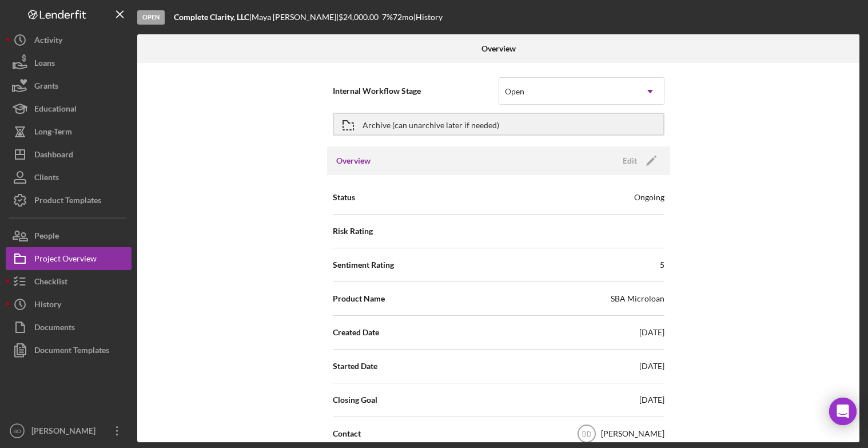 This screenshot has height=448, width=868. I want to click on div: Document Templates, so click(71, 351).